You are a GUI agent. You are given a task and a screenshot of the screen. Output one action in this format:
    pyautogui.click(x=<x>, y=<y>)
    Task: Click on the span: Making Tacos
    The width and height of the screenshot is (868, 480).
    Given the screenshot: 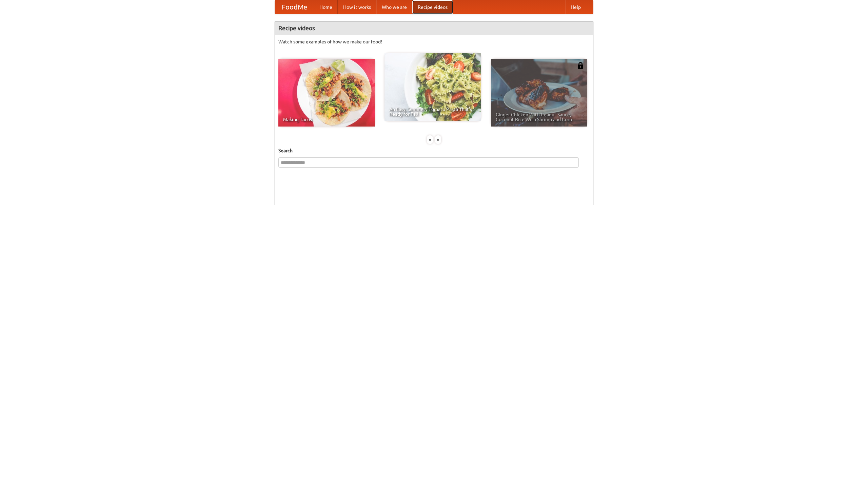 What is the action you would take?
    pyautogui.click(x=326, y=119)
    